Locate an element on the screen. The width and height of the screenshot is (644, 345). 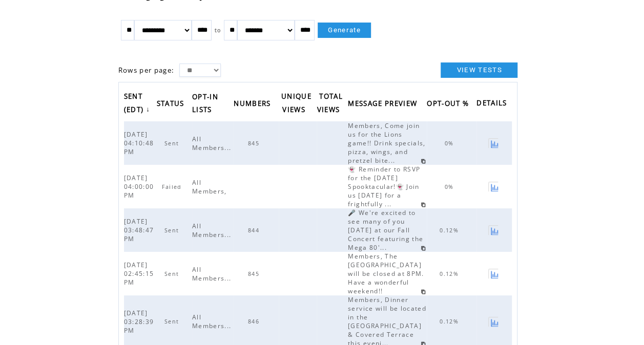
span: NUMBERS is located at coordinates (253, 104).